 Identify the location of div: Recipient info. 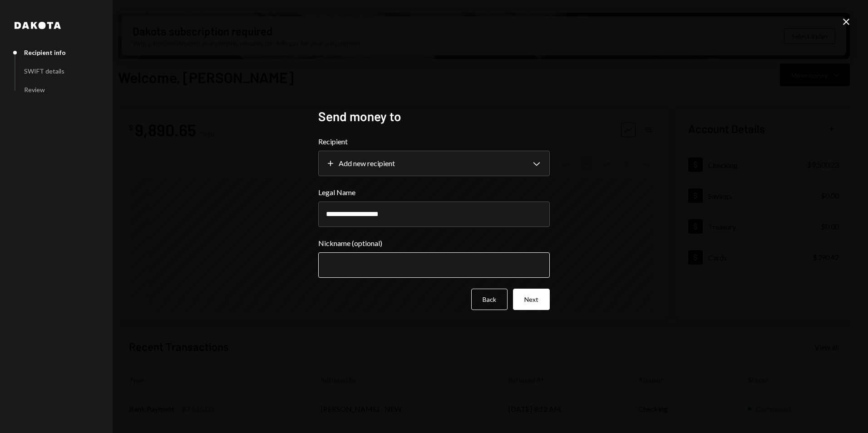
(45, 52).